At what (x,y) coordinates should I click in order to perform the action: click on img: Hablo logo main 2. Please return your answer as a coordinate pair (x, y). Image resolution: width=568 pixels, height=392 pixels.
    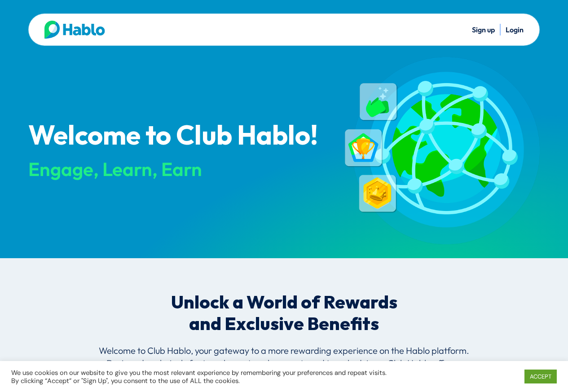
    Looking at the image, I should click on (75, 29).